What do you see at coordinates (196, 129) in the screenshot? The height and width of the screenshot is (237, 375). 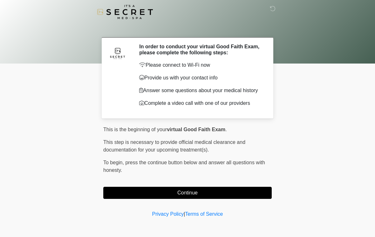 I see `strong: virtual Good Faith Exam` at bounding box center [196, 129].